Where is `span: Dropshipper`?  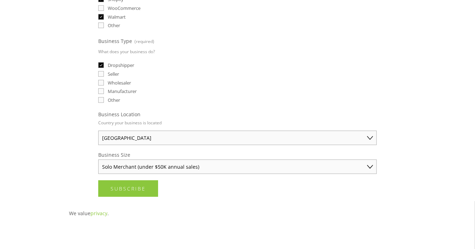 span: Dropshipper is located at coordinates (121, 65).